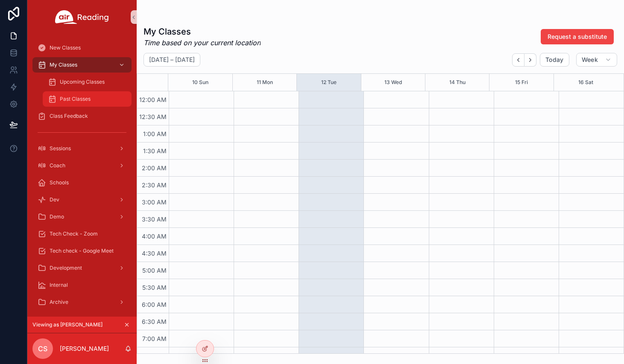 This screenshot has height=364, width=624. Describe the element at coordinates (154, 167) in the screenshot. I see `span: 2:00 AM` at that location.